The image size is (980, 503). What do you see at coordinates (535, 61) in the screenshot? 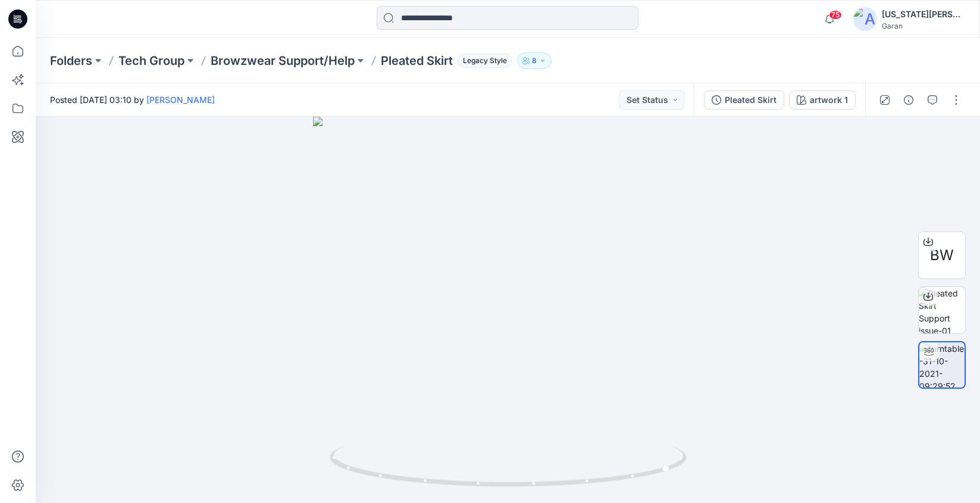
I see `button: 8` at bounding box center [535, 61].